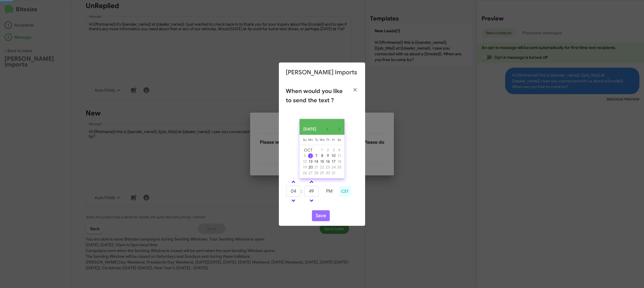  What do you see at coordinates (321, 216) in the screenshot?
I see `button: Save` at bounding box center [321, 216].